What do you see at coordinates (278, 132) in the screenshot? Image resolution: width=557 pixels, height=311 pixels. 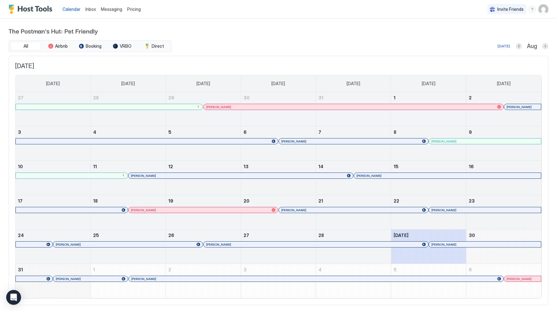 I see `a: August 6, 2025` at bounding box center [278, 132].